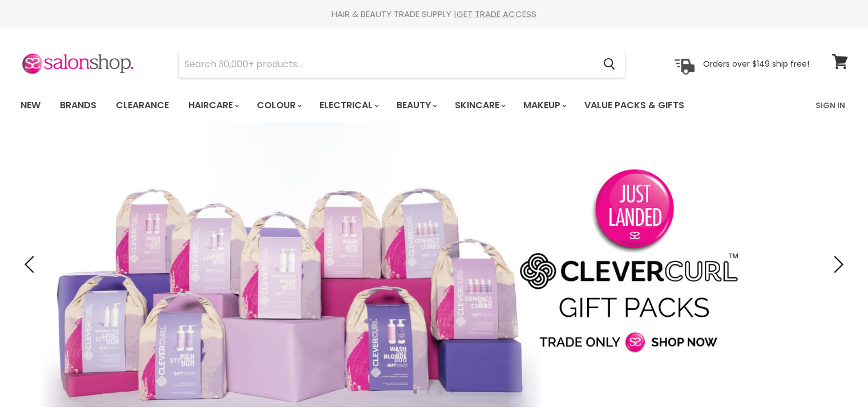 This screenshot has width=868, height=416. Describe the element at coordinates (415, 392) in the screenshot. I see `li: Page dot 1` at that location.